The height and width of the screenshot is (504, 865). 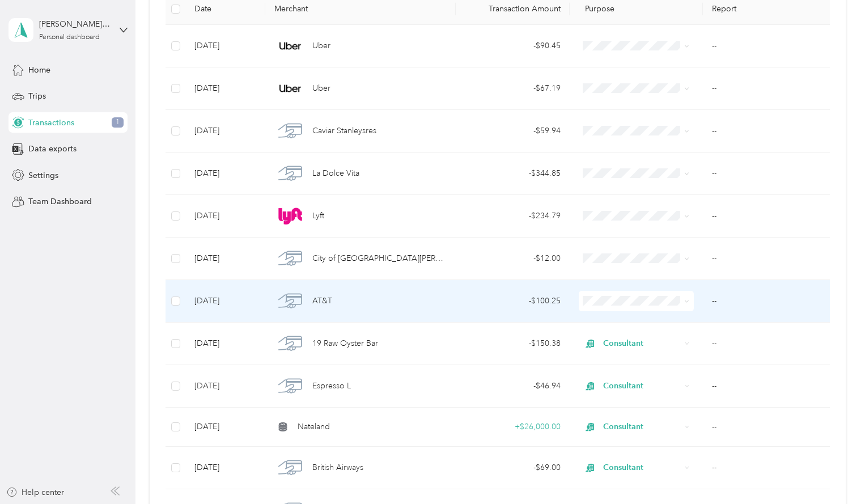 What do you see at coordinates (512, 344) in the screenshot?
I see `div: - $150.38` at bounding box center [512, 344].